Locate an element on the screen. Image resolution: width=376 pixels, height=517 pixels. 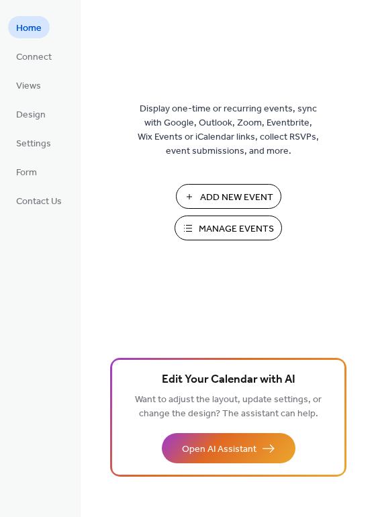
span: Home is located at coordinates (29, 28).